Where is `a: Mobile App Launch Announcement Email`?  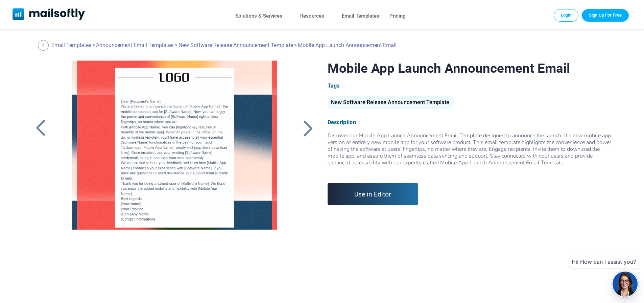 a: Mobile App Launch Announcement Email is located at coordinates (174, 145).